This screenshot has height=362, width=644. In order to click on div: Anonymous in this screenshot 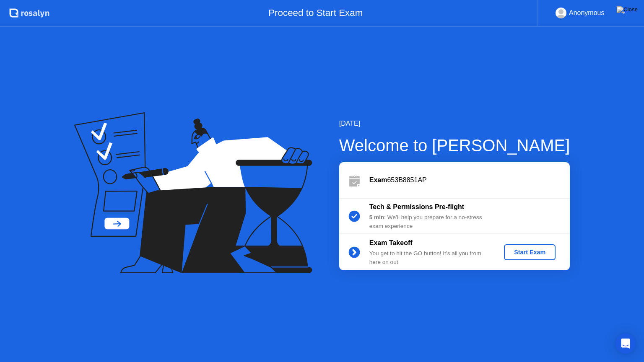, I will do `click(586, 13)`.